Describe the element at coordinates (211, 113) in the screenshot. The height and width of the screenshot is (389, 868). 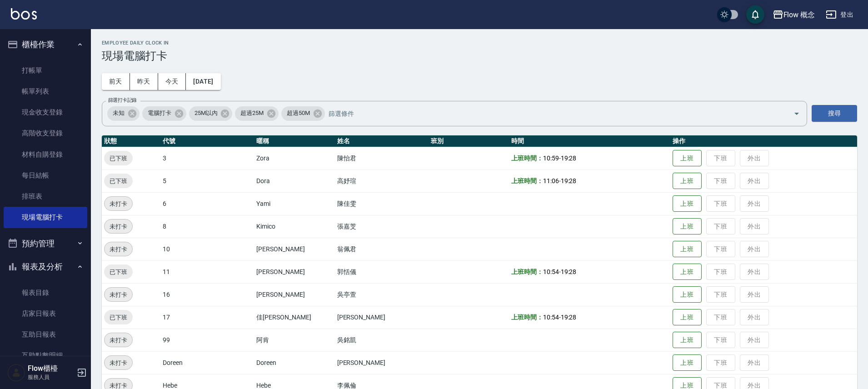
I see `div: 25M以內` at that location.